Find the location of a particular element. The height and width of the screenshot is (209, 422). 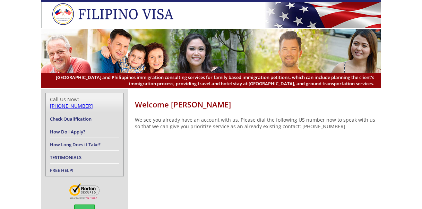

p: We see you already have an account with us. Please dial the following US number now to speak with... is located at coordinates (258, 123).